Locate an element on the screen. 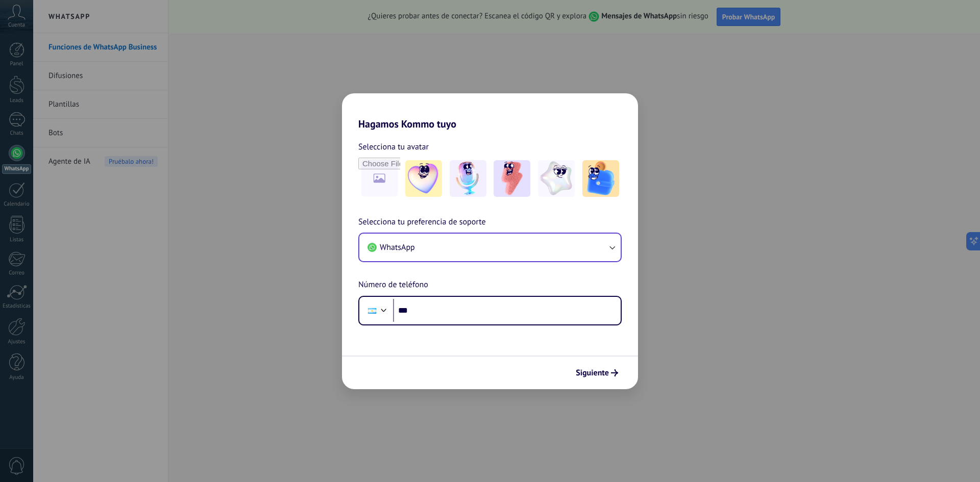 The width and height of the screenshot is (980, 482). span: Selecciona tu preferencia de soporte is located at coordinates (422, 222).